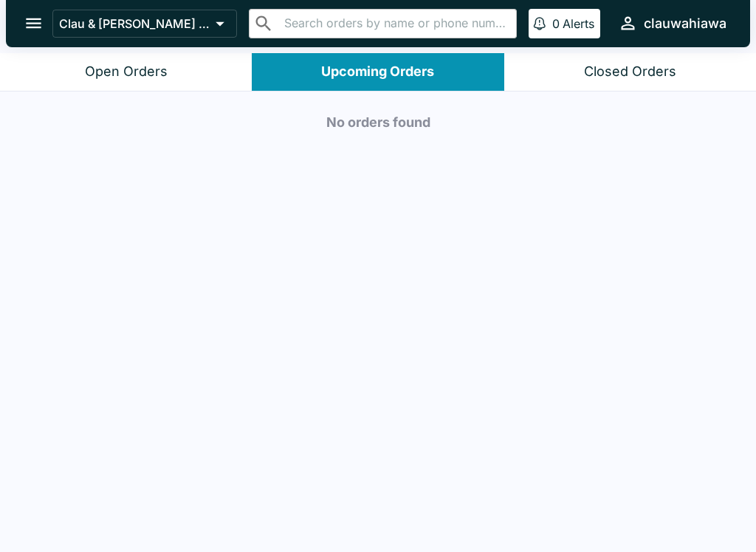 The width and height of the screenshot is (756, 552). Describe the element at coordinates (630, 72) in the screenshot. I see `div: Closed Orders` at that location.